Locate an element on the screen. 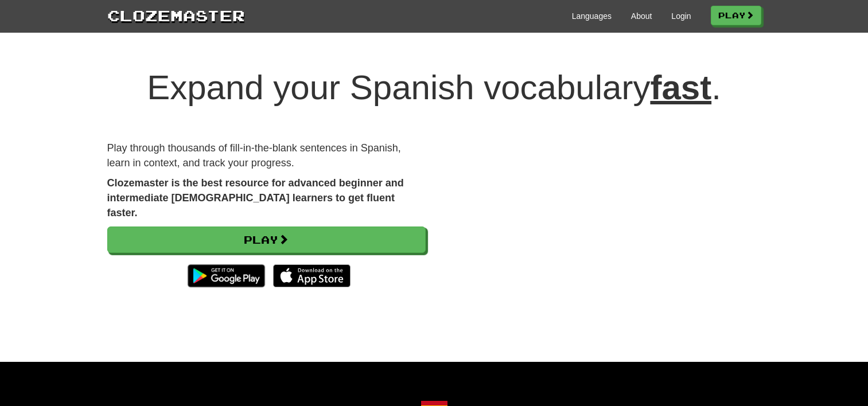  img: Get it on Google Play is located at coordinates (226, 276).